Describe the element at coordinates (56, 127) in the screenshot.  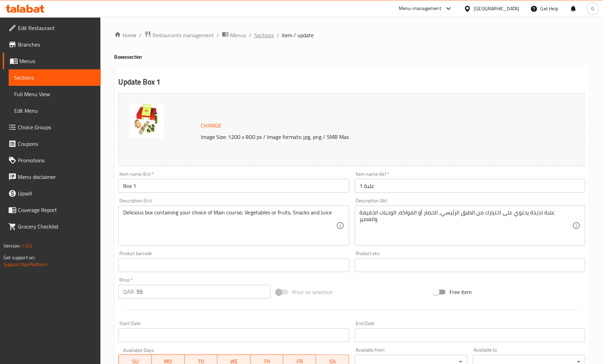
I see `span: Choice Groups` at that location.